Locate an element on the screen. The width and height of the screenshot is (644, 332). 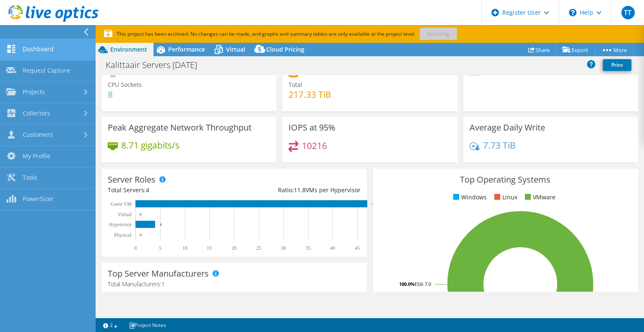
span: TT is located at coordinates (628, 12).